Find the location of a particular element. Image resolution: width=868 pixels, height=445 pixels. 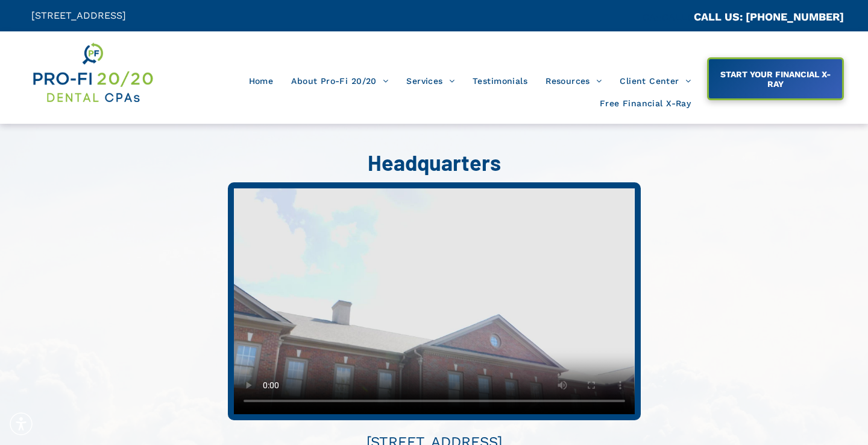

a: Resources is located at coordinates (574, 81).